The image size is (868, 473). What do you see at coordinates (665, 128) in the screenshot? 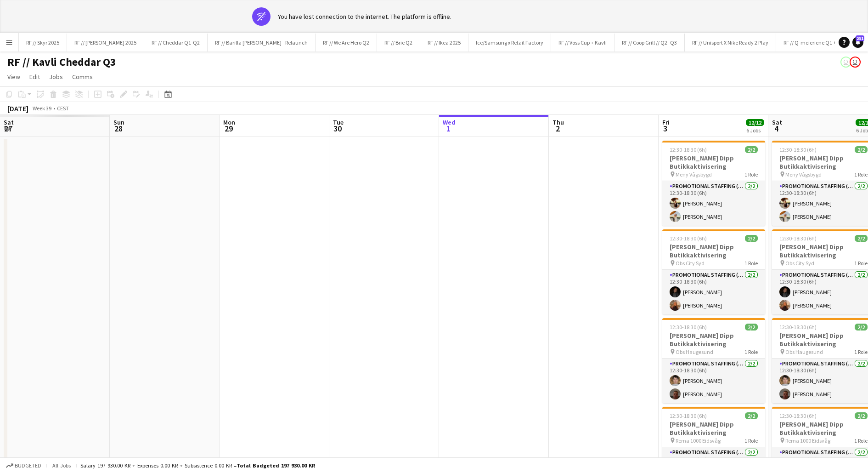
I see `span: 3` at bounding box center [665, 128].